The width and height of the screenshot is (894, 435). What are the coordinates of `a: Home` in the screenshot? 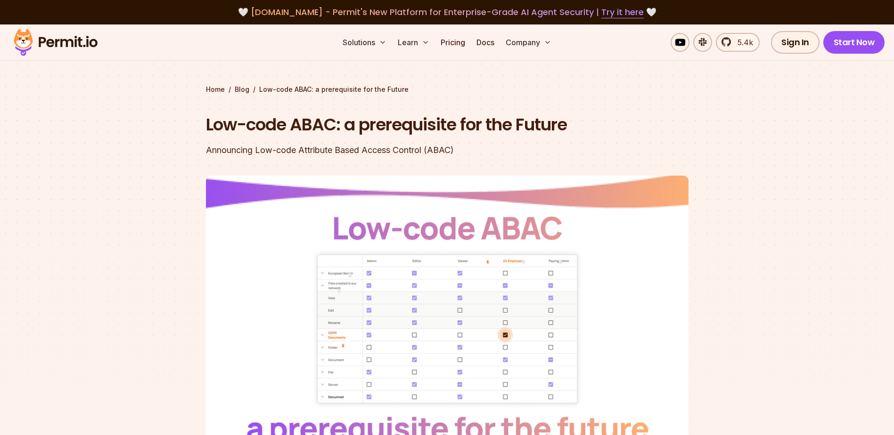 It's located at (215, 90).